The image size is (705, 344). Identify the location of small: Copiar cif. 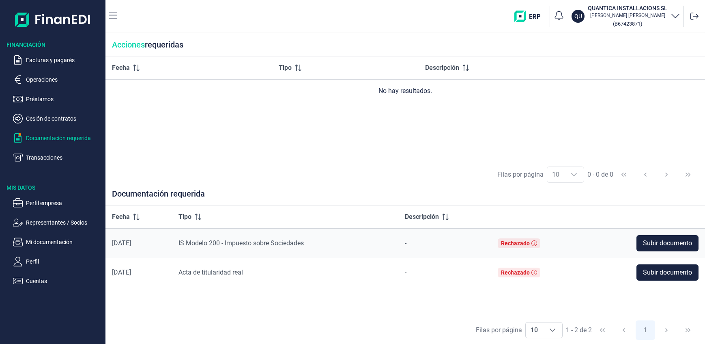
(628, 24).